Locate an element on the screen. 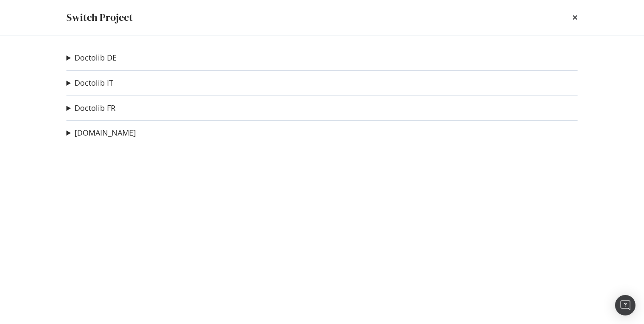 The image size is (644, 324). div: Switch Project is located at coordinates (100, 18).